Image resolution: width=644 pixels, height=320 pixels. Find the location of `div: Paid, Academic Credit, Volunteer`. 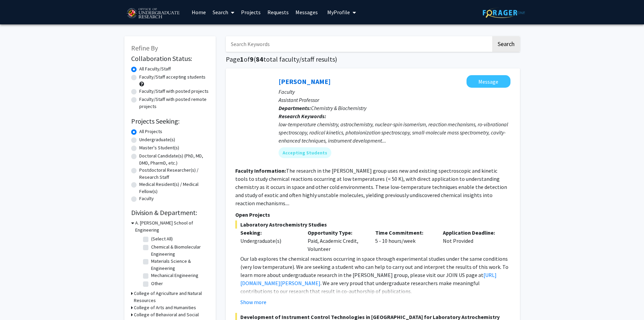

div: Paid, Academic Credit, Volunteer is located at coordinates (336, 241).